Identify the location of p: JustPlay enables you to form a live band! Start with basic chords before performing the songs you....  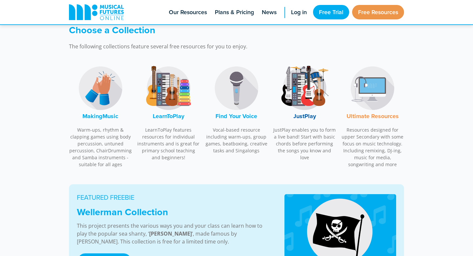
(305, 143).